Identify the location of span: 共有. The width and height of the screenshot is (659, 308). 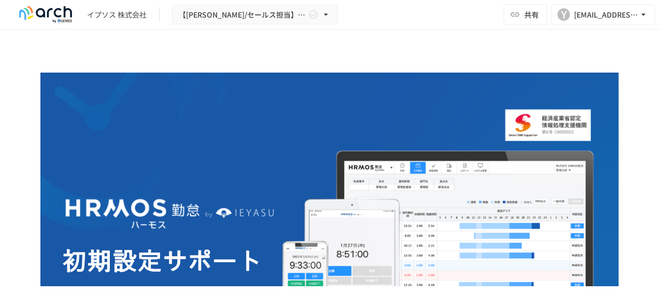
(532, 15).